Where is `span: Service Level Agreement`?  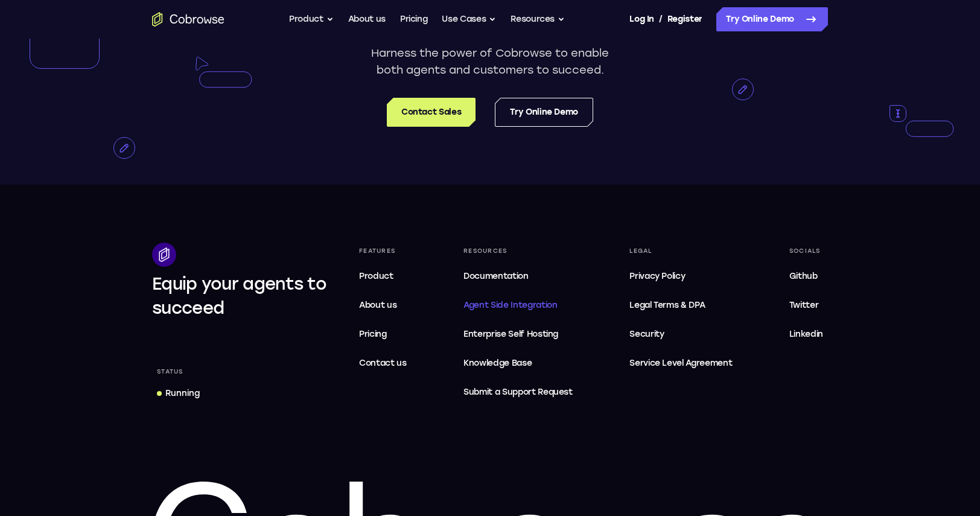
span: Service Level Agreement is located at coordinates (680, 363).